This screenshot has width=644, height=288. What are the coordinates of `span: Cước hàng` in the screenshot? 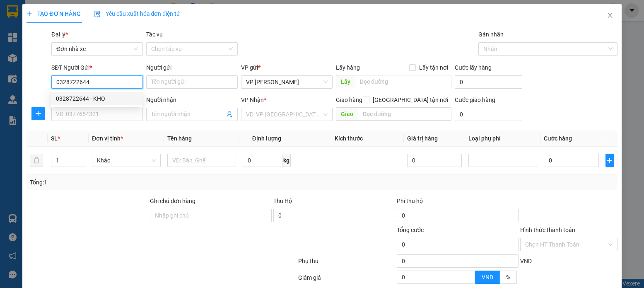 It's located at (558, 138).